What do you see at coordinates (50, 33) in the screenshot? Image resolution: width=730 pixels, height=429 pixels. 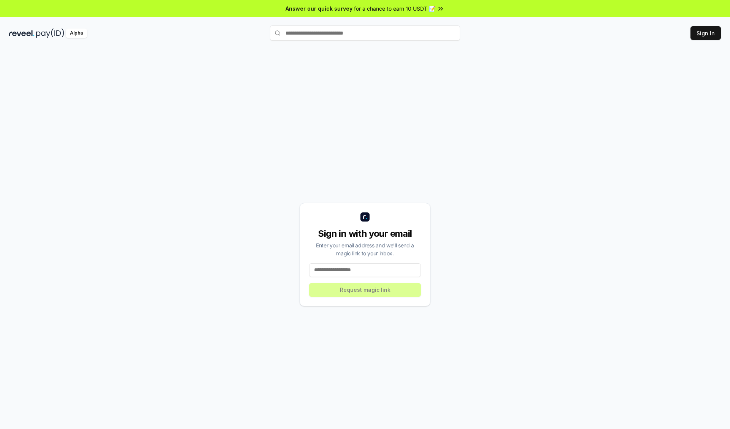 I see `img: pay_id` at bounding box center [50, 33].